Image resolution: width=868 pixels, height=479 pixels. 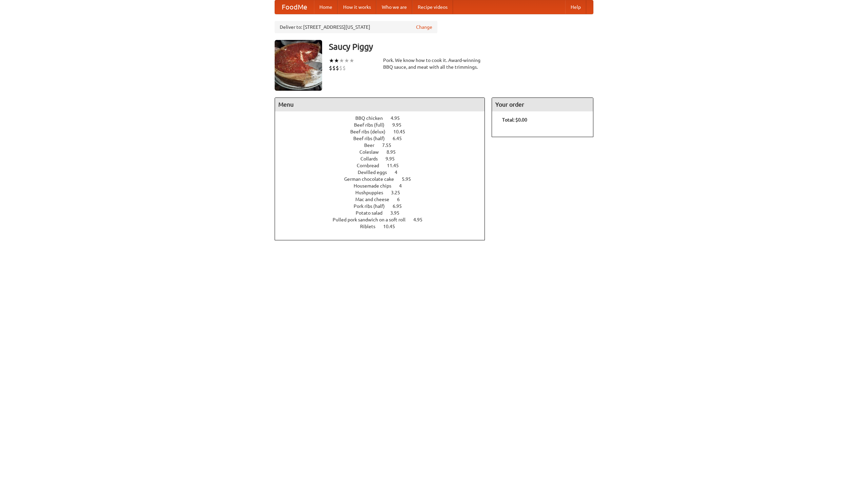 What do you see at coordinates (298, 65) in the screenshot?
I see `img: angular.jpg` at bounding box center [298, 65].